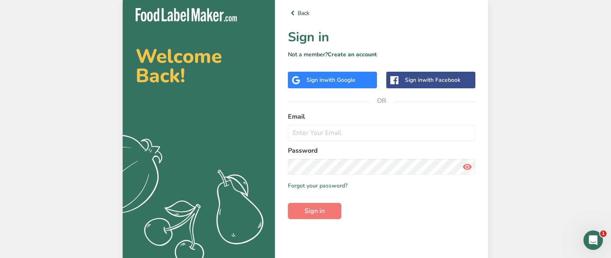  Describe the element at coordinates (352, 54) in the screenshot. I see `a: Create an account` at that location.